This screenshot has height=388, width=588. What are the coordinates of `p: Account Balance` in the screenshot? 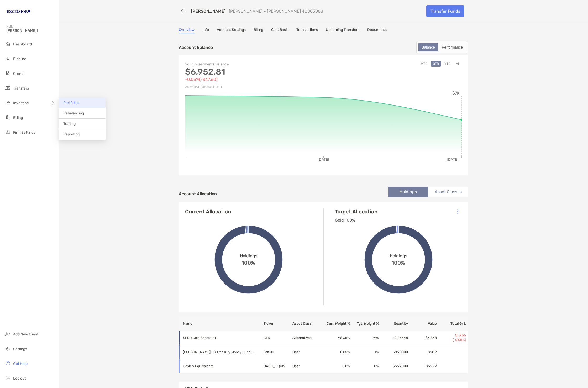 It's located at (196, 47).